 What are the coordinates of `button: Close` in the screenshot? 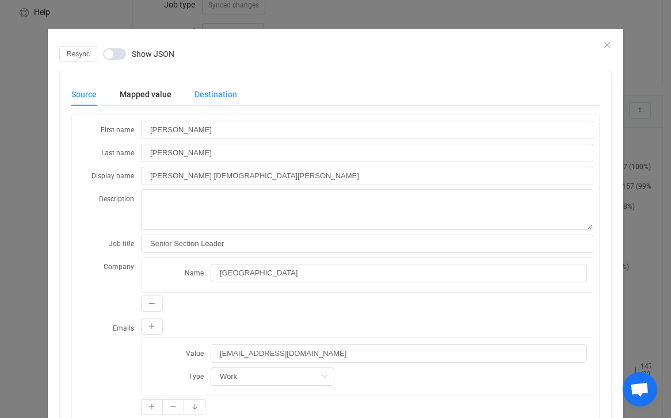 It's located at (607, 45).